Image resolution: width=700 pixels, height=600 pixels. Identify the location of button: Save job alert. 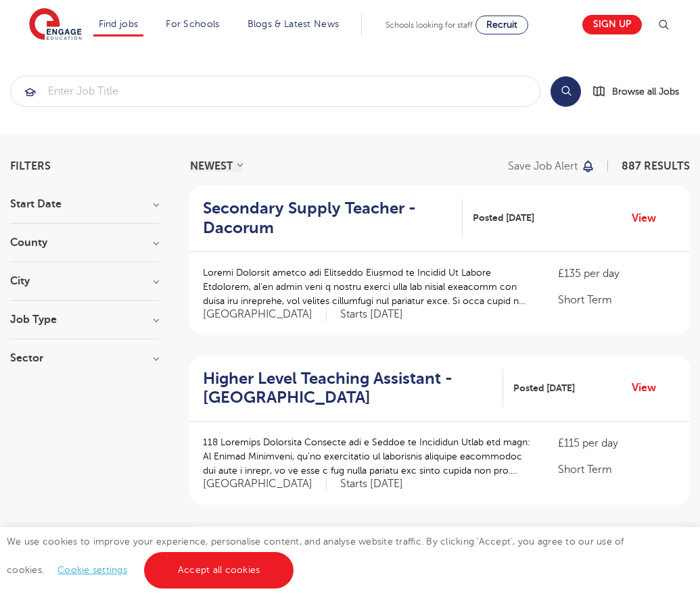
(551, 166).